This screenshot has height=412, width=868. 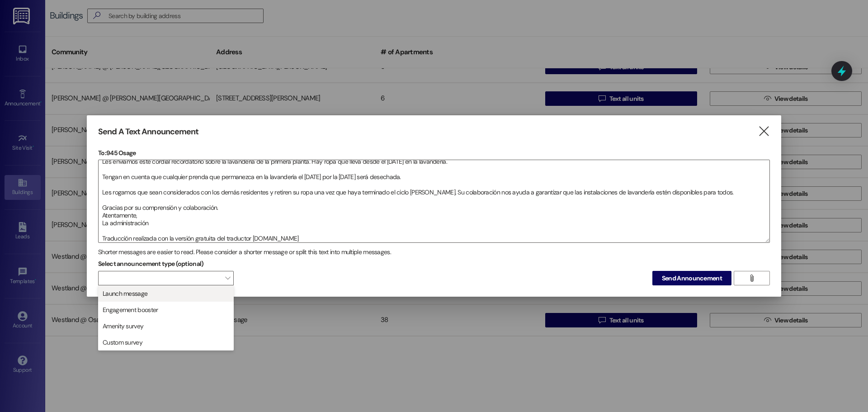 I want to click on label: Select announcement type (optional), so click(x=151, y=264).